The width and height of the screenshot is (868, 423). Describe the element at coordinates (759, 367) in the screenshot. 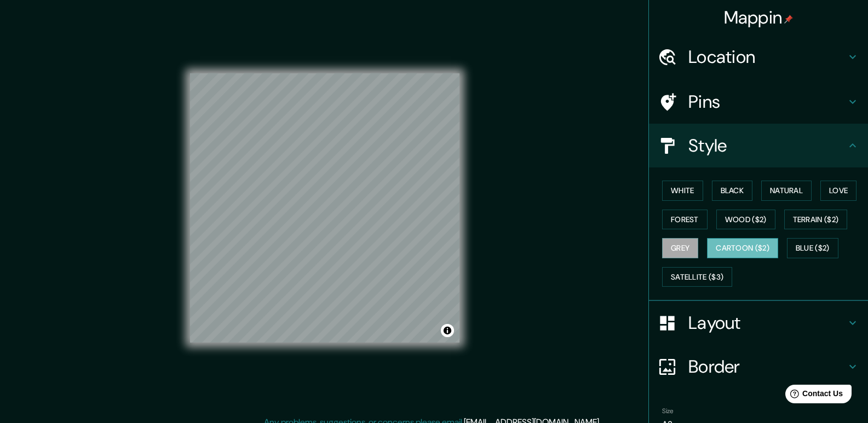

I see `div: Border` at that location.